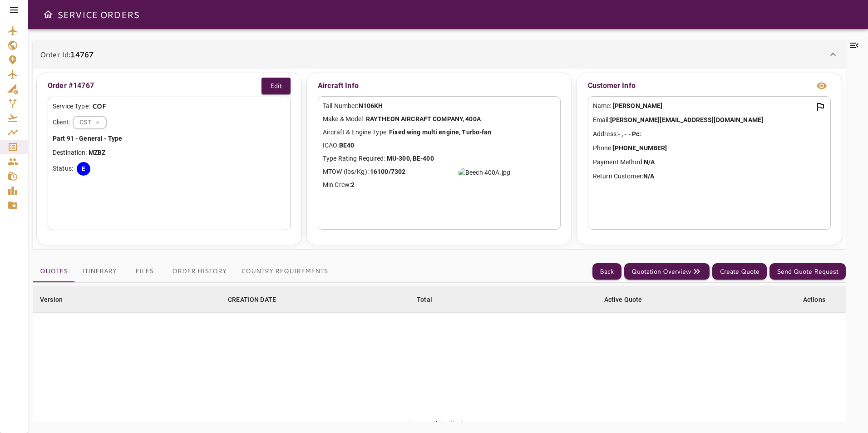 The image size is (868, 433). Describe the element at coordinates (709, 162) in the screenshot. I see `p: Payment Method:` at that location.